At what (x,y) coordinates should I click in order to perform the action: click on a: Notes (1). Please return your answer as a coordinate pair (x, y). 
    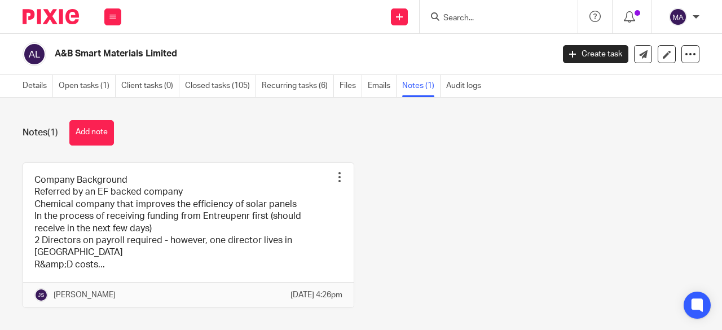
    Looking at the image, I should click on (422, 86).